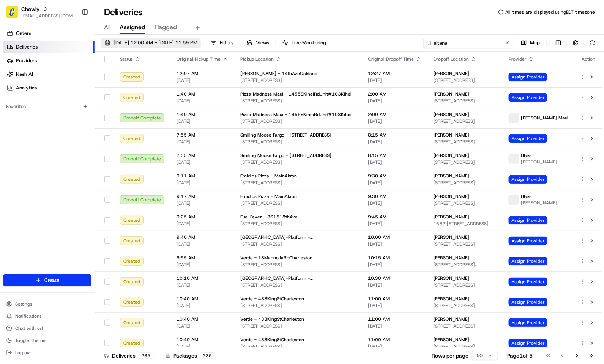 Image resolution: width=604 pixels, height=364 pixels. Describe the element at coordinates (268, 176) in the screenshot. I see `span: Emidios Pizza - MainAkron` at that location.